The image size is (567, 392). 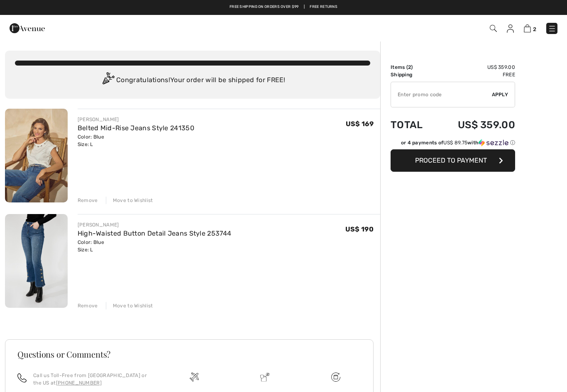 I want to click on td: Total, so click(x=413, y=125).